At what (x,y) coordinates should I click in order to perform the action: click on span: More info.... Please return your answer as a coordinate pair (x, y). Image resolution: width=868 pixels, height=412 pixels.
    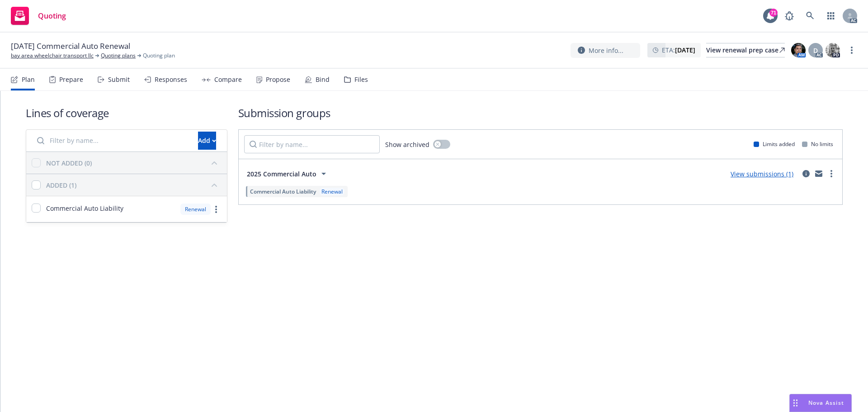
    Looking at the image, I should click on (606, 50).